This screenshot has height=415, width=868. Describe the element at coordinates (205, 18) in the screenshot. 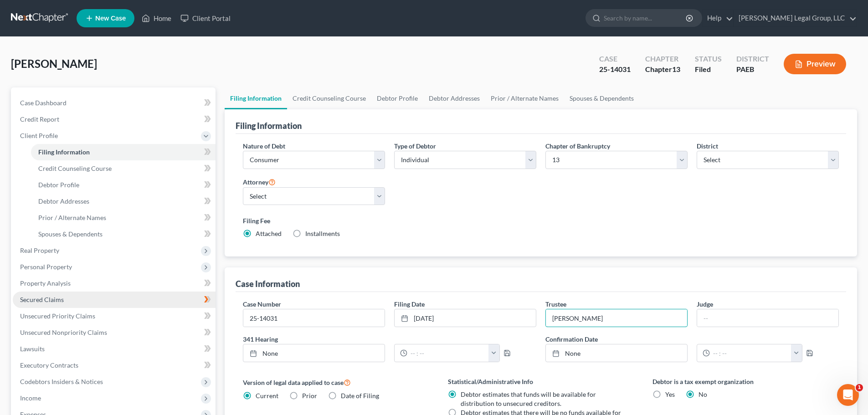

I see `a: Client Portal` at that location.